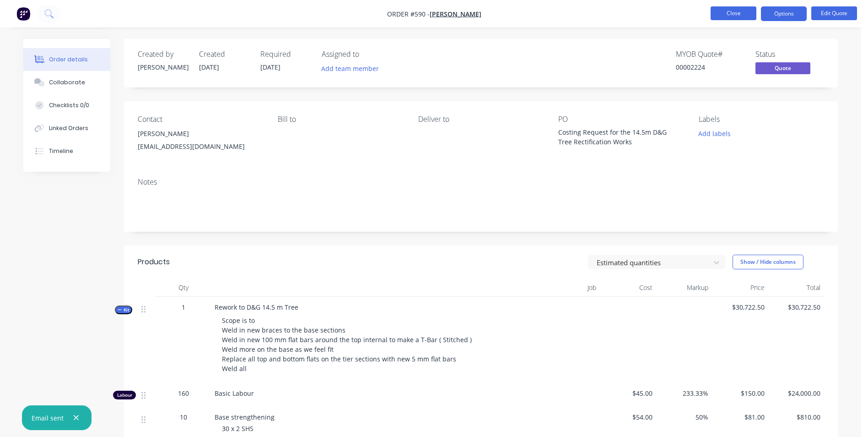 The image size is (868, 437). Describe the element at coordinates (628, 288) in the screenshot. I see `div: Cost` at that location.